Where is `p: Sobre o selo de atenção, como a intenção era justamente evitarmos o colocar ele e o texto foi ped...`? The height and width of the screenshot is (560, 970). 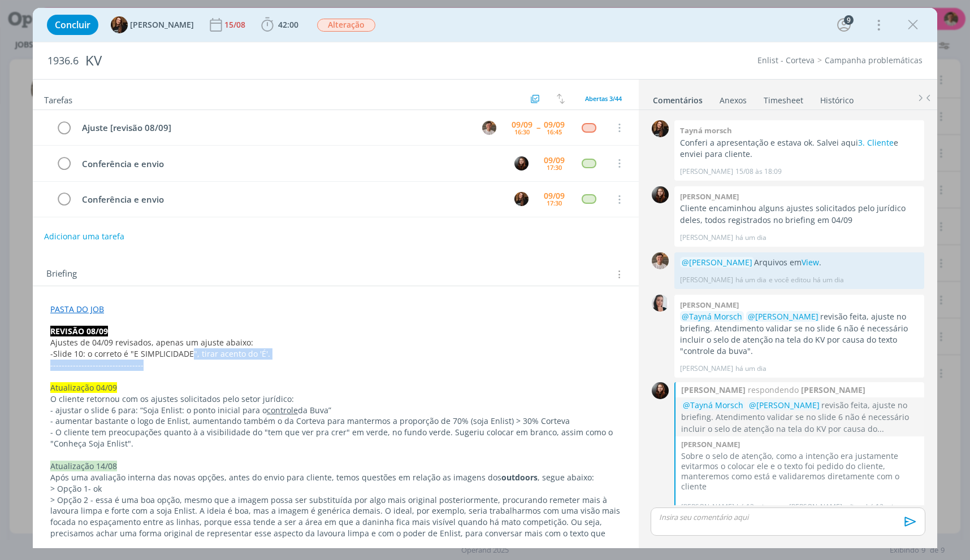
p: Sobre o selo de atenção, como a intenção era justamente evitarmos o colocar ele e o texto foi ped... is located at coordinates (800, 471).